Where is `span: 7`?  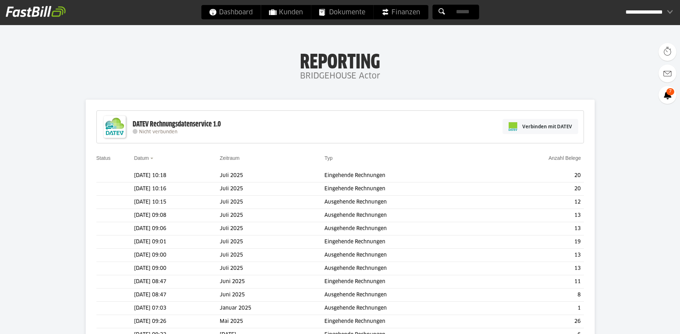 span: 7 is located at coordinates (670, 92).